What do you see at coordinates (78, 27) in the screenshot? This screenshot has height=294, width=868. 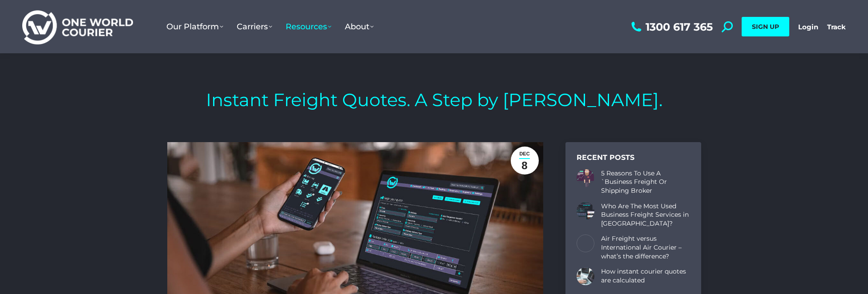 I see `img: One World Courier` at bounding box center [78, 27].